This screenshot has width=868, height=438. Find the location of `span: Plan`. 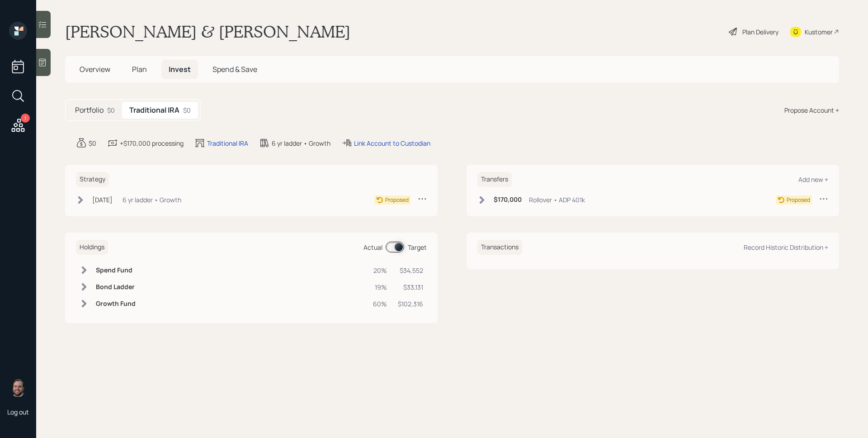

span: Plan is located at coordinates (139, 69).